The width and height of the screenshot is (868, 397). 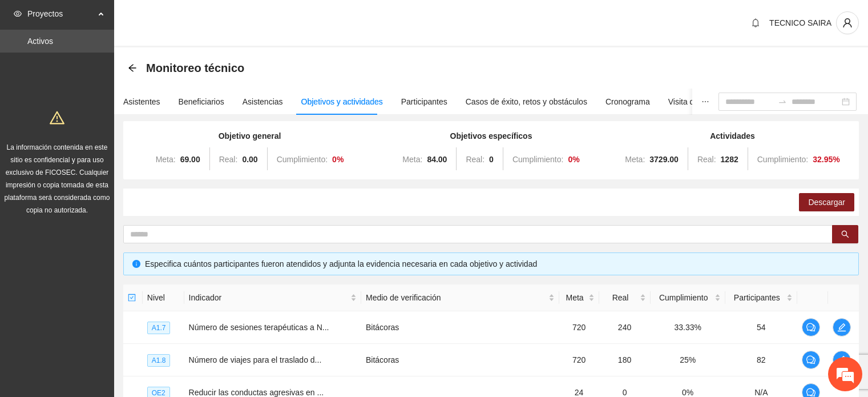 I want to click on strong: 3729.00, so click(x=664, y=160).